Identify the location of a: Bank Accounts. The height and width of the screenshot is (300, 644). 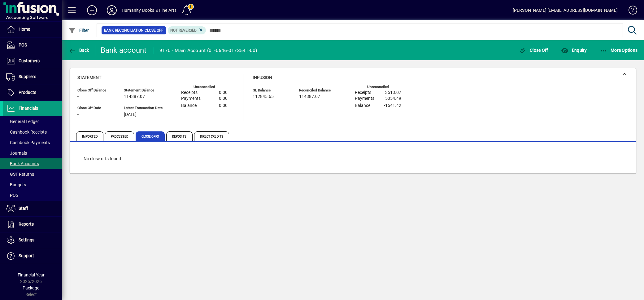
(32, 163).